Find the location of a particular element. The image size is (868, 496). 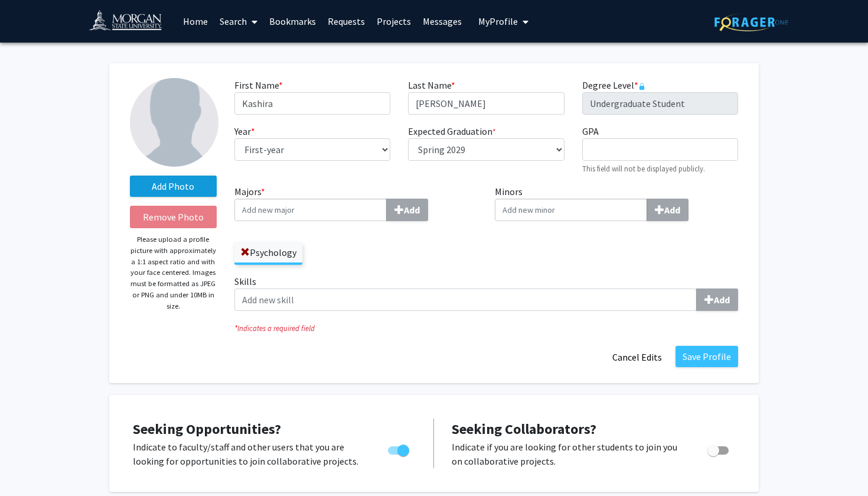

a: Home is located at coordinates (196, 21).